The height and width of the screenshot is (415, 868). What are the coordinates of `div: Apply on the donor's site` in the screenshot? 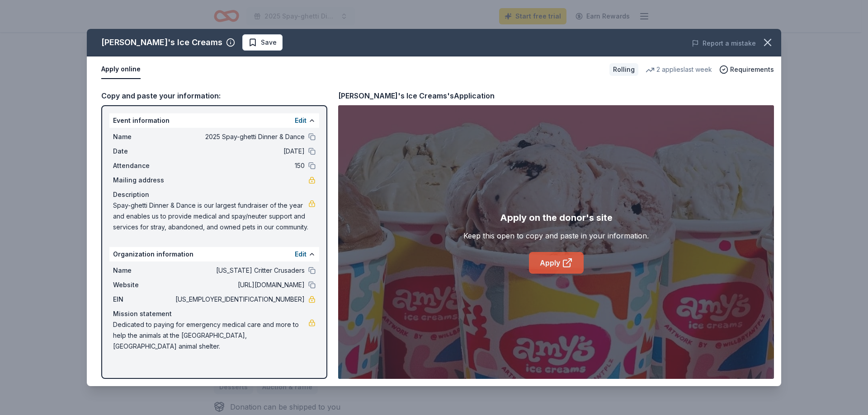 It's located at (556, 218).